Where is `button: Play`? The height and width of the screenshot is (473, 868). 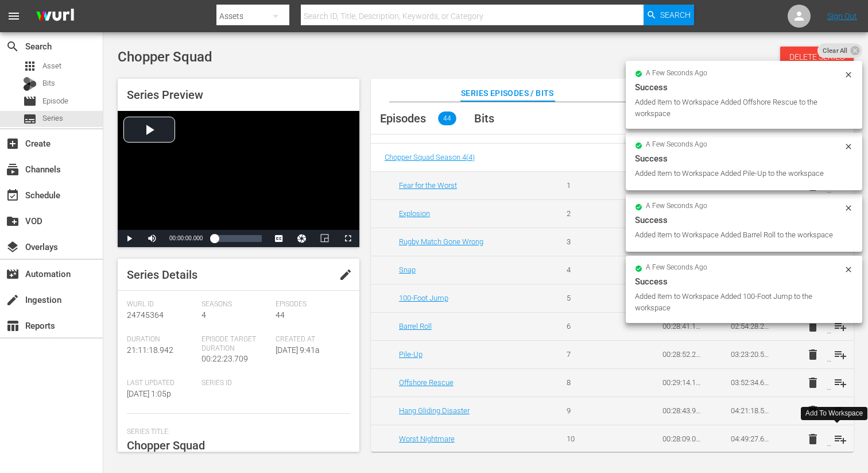
button: Play is located at coordinates (129, 239).